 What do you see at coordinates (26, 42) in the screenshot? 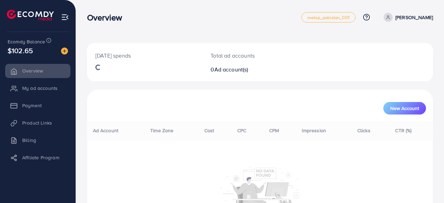
I see `span: Ecomdy Balance` at bounding box center [26, 42].